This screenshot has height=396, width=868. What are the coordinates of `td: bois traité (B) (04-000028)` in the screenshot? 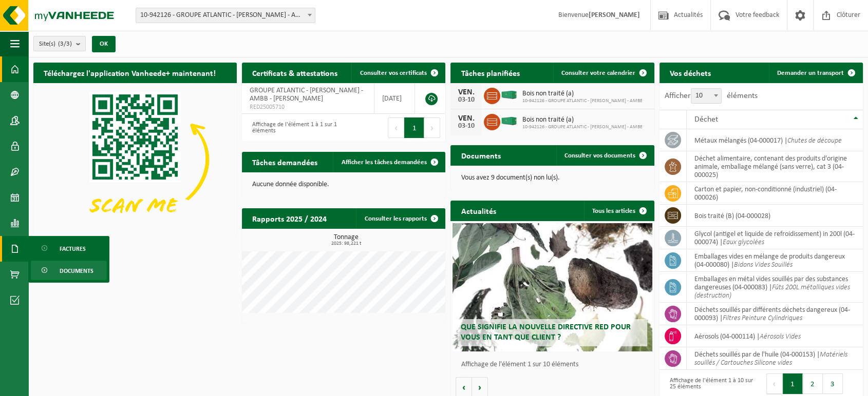 It's located at (775, 215).